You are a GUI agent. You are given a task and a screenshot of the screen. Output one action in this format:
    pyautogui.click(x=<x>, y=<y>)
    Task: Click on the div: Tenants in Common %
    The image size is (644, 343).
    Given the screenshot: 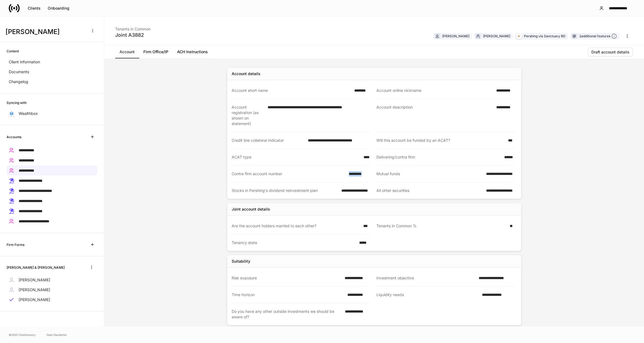 What is the action you would take?
    pyautogui.click(x=441, y=226)
    